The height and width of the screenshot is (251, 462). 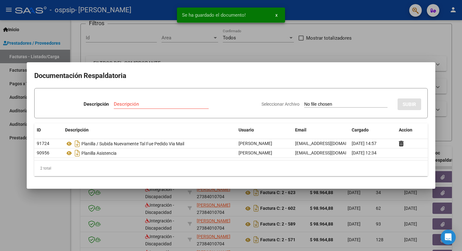 I want to click on span: ID, so click(x=39, y=130).